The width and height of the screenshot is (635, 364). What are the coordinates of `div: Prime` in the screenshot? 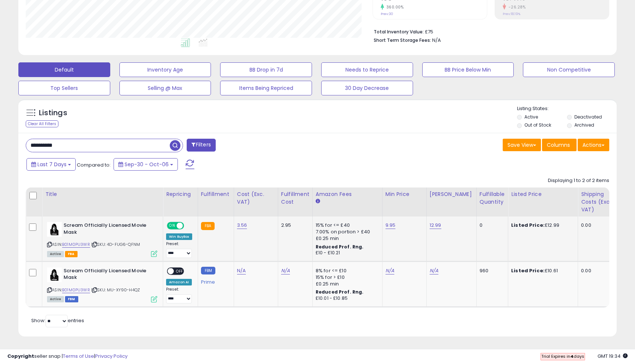 It's located at (215, 281).